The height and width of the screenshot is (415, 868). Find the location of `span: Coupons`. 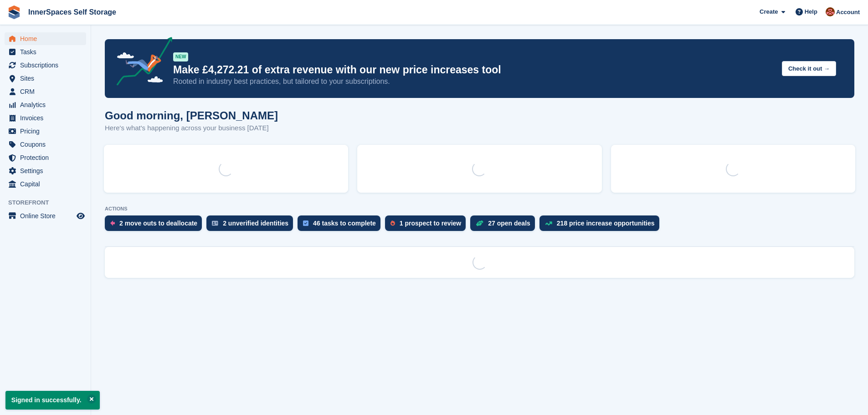

span: Coupons is located at coordinates (48, 144).